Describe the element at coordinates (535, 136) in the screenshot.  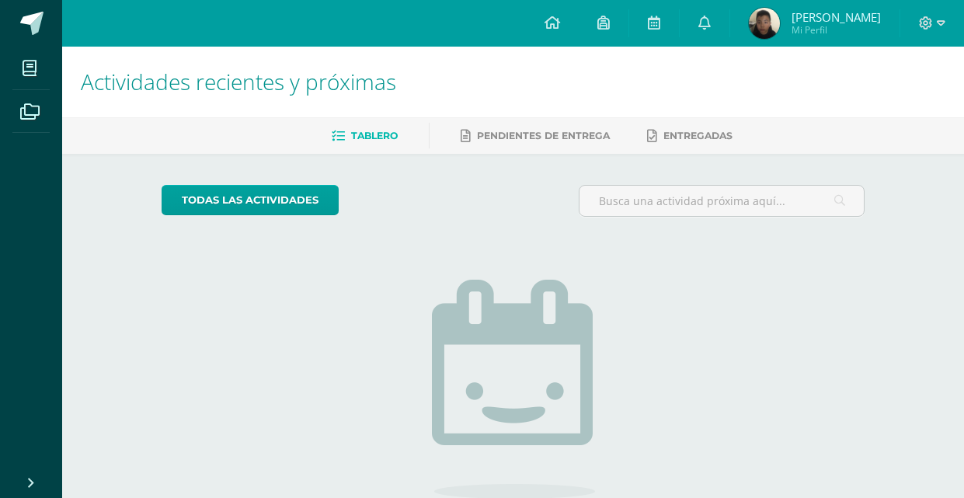
I see `a: Pendientes de entrega` at that location.